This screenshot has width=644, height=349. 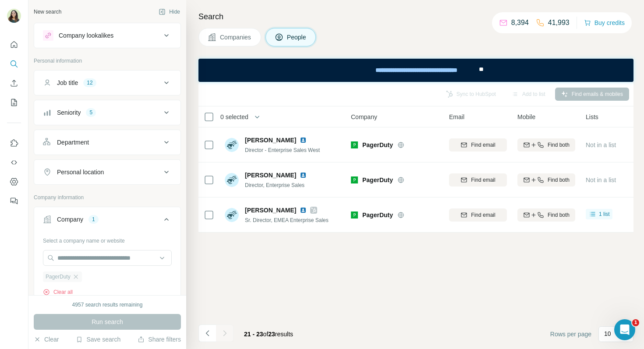 I want to click on button: Clear all, so click(x=58, y=292).